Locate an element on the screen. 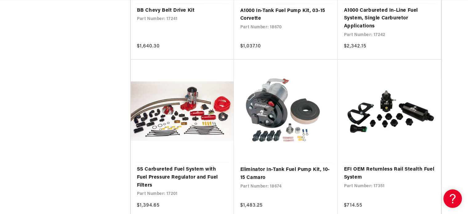  a: EFI OEM Returnless Rail Stealth Fuel System is located at coordinates (390, 173).